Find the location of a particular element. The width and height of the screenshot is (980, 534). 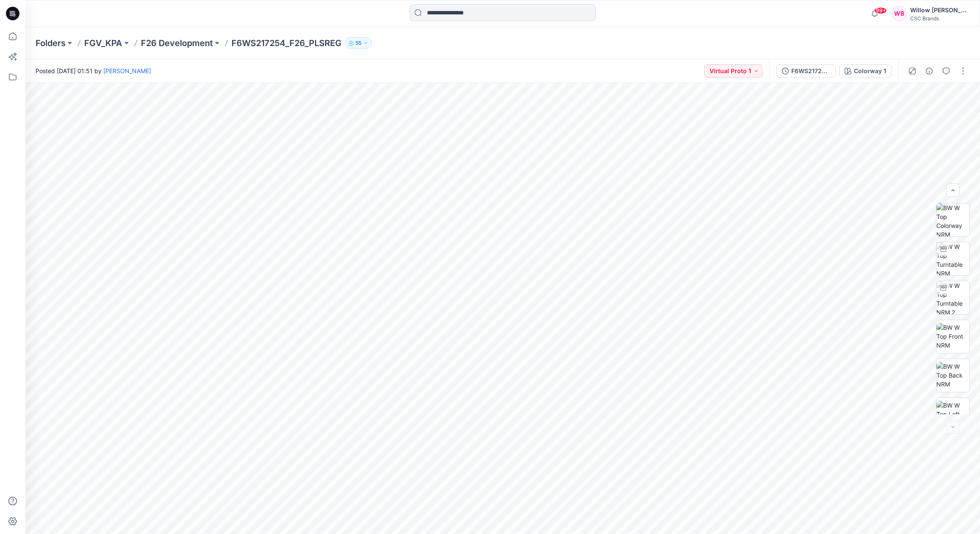

button: Details is located at coordinates (929, 71).